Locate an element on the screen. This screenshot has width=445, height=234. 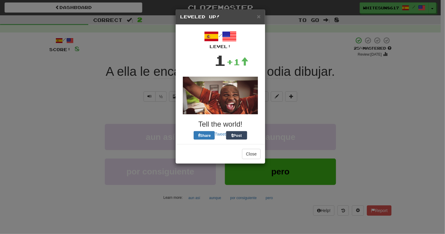
button: Share is located at coordinates (204, 135).